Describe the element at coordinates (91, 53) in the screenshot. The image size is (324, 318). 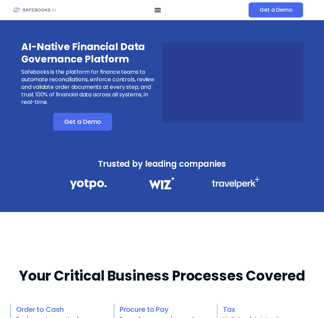
I see `h3: AI-Native Financial Data Governance Platform` at that location.